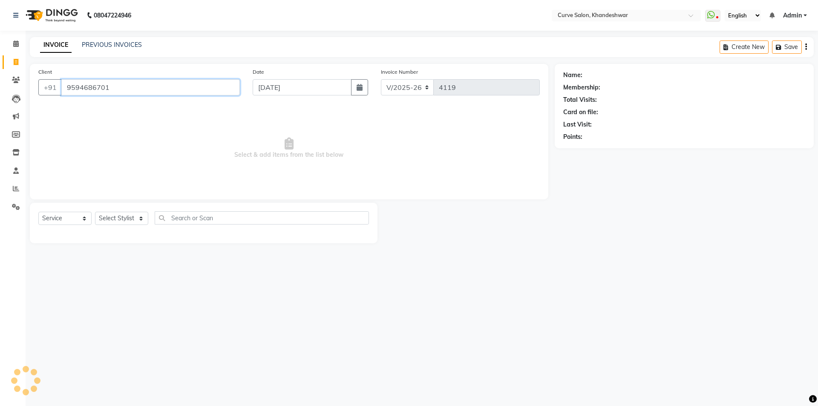 The height and width of the screenshot is (406, 818). What do you see at coordinates (150, 87) in the screenshot?
I see `input: Search by Name/Mobile/Email/Code` at bounding box center [150, 87].